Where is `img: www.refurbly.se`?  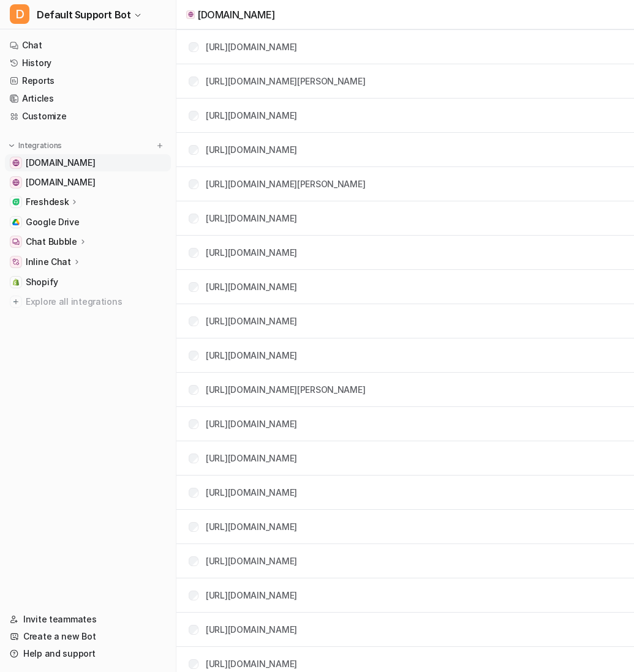
img: www.refurbly.se is located at coordinates (16, 163).